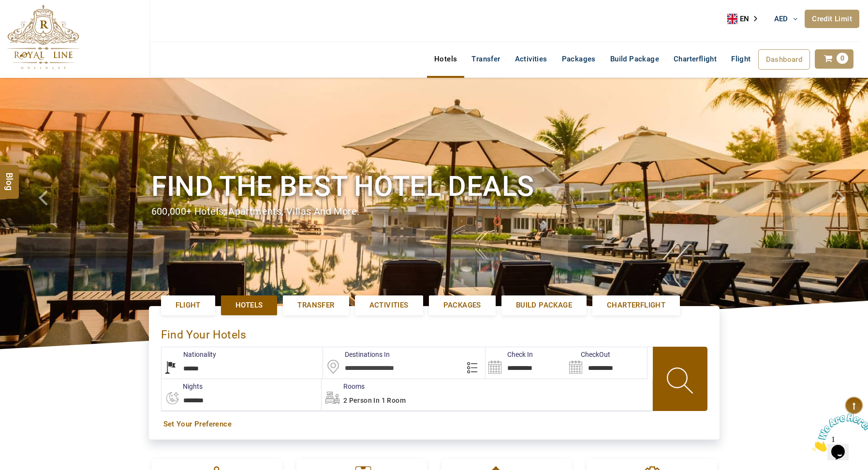 This screenshot has height=470, width=868. I want to click on span: 0, so click(843, 58).